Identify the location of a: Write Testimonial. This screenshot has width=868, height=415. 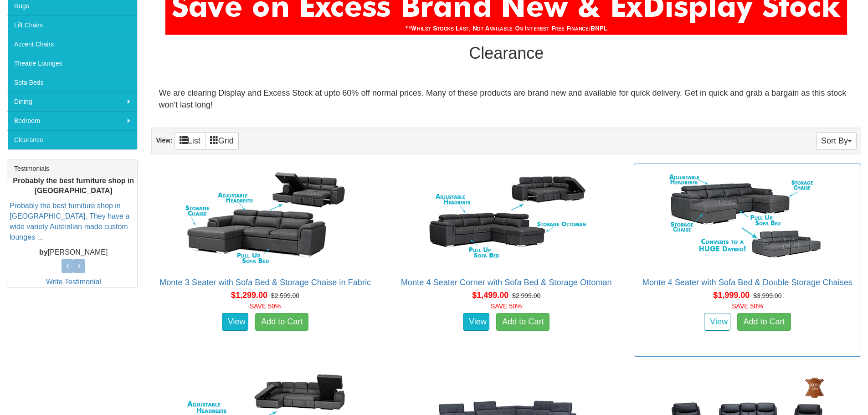
(74, 282).